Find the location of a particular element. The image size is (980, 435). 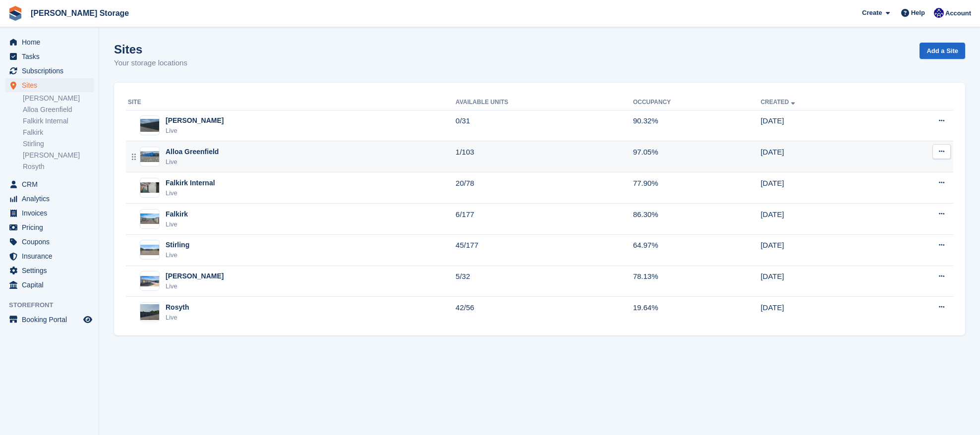

span: Booking Portal is located at coordinates (51, 319).